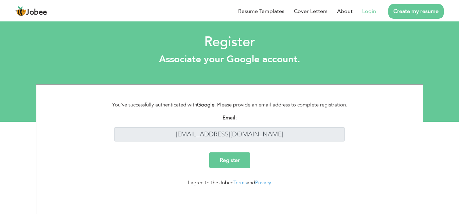 The width and height of the screenshot is (459, 218). I want to click on span: Jobee, so click(37, 13).